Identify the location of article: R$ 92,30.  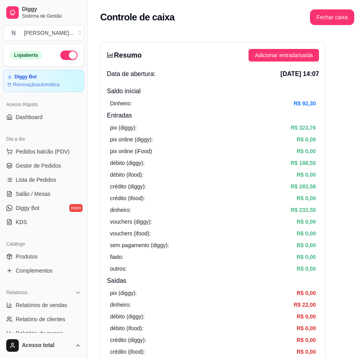
(305, 103).